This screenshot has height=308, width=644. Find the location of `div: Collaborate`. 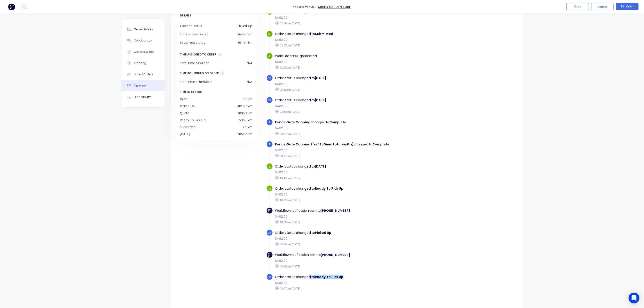

div: Collaborate is located at coordinates (143, 41).